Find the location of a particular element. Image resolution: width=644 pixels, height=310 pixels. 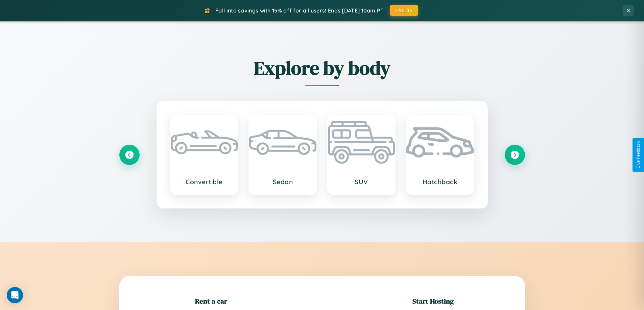

h2: Rent a car is located at coordinates (211, 301).